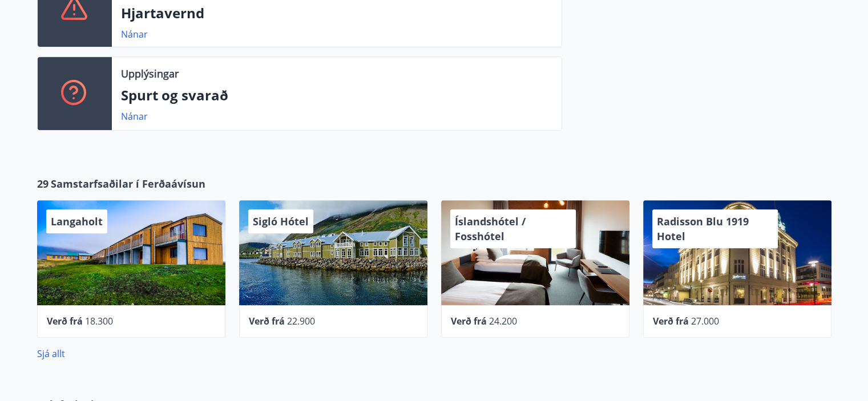 The height and width of the screenshot is (401, 868). I want to click on span: 22.900, so click(301, 321).